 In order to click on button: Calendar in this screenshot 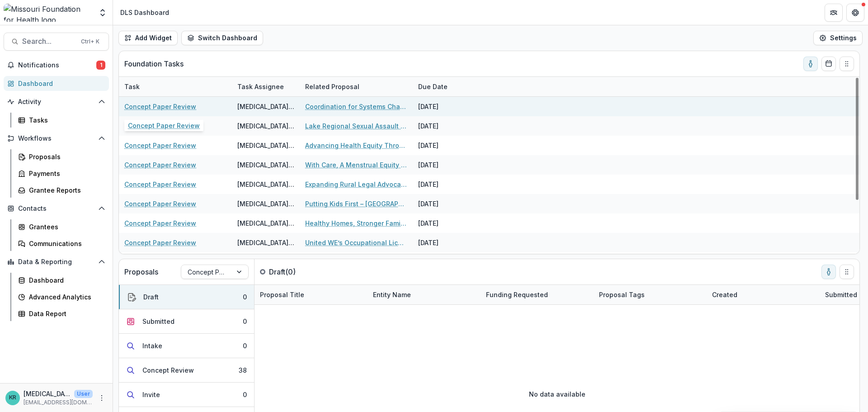, I will do `click(829, 64)`.